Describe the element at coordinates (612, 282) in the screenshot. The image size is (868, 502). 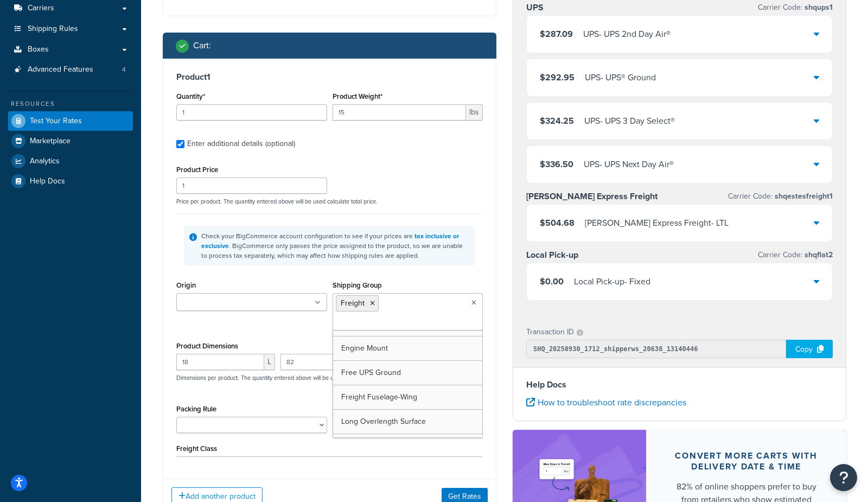
I see `div: Local Pick-up - Fixed` at that location.